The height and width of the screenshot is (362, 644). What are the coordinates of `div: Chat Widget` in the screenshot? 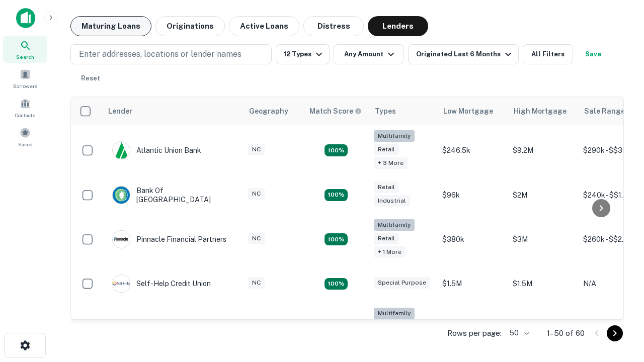 It's located at (619, 306).